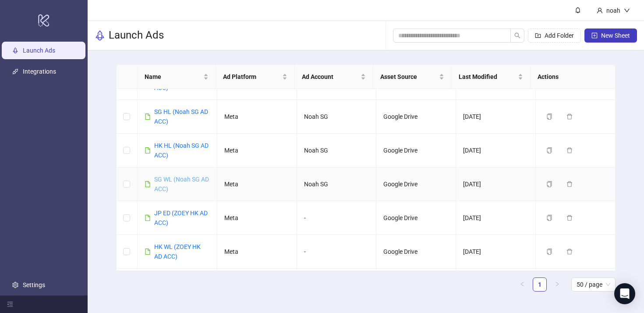 Image resolution: width=644 pixels, height=313 pixels. I want to click on span: folder-add, so click(538, 36).